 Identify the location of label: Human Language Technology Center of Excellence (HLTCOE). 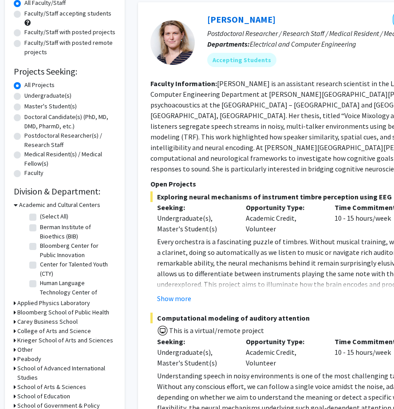
(77, 292).